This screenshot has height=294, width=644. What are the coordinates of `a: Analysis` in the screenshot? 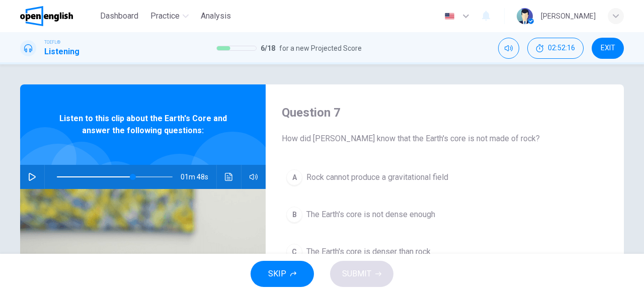 It's located at (215, 16).